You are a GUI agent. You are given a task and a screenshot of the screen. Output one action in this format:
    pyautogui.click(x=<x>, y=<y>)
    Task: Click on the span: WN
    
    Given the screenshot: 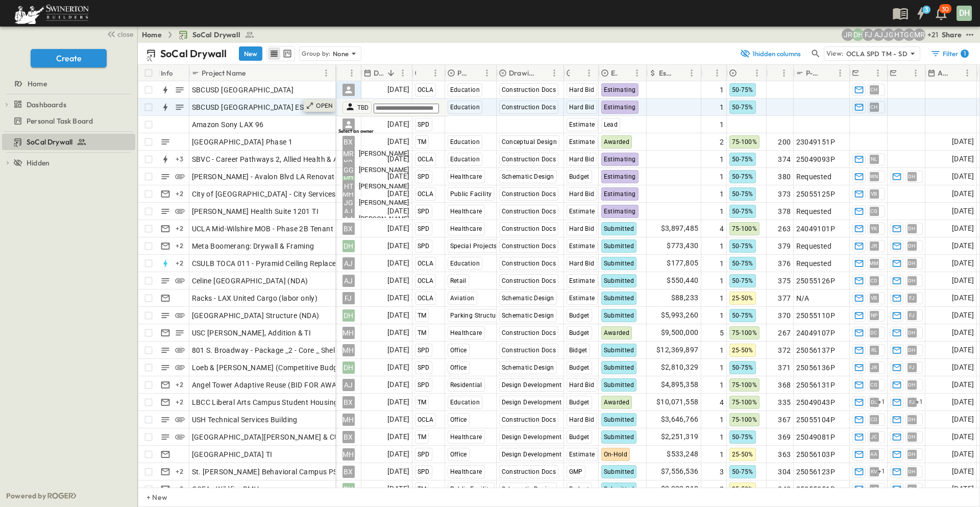 What is the action you would take?
    pyautogui.click(x=873, y=176)
    